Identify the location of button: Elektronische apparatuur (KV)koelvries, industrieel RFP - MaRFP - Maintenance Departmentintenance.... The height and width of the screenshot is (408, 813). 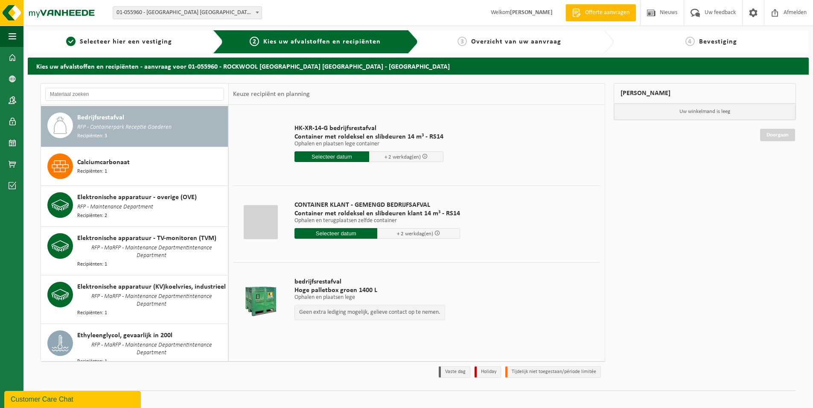
(134, 300).